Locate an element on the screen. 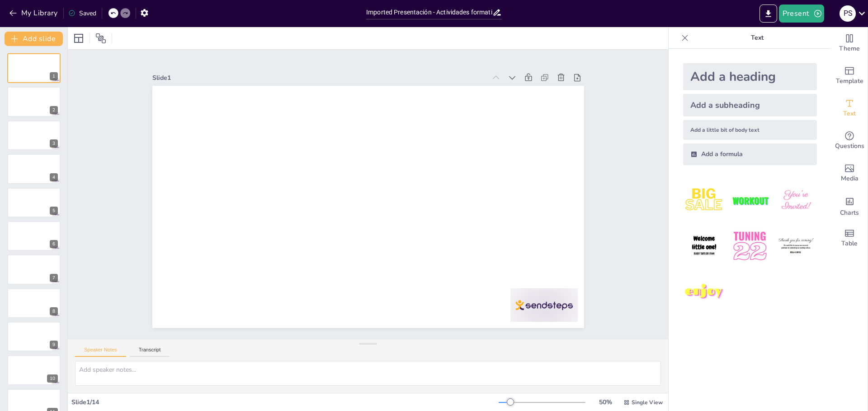 Image resolution: width=868 pixels, height=411 pixels. div: Saved is located at coordinates (83, 13).